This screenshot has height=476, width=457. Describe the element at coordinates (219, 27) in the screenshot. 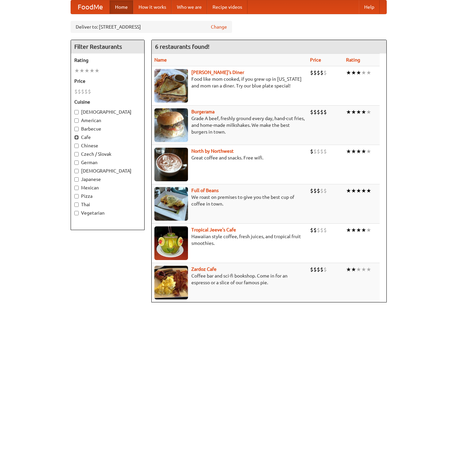

I see `a: Change` at that location.